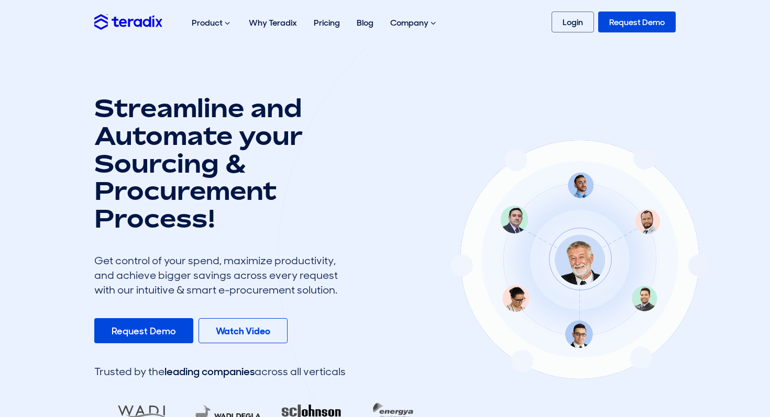 This screenshot has width=770, height=417. What do you see at coordinates (243, 332) in the screenshot?
I see `b: Watch Video` at bounding box center [243, 332].